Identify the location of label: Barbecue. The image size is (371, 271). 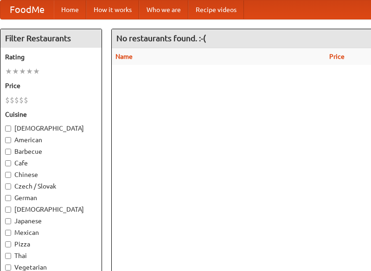
(51, 151).